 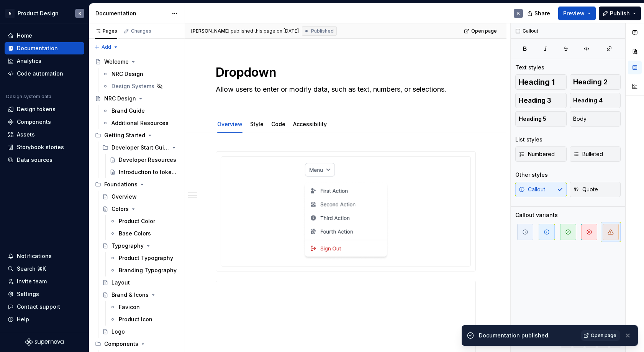 I want to click on div: List styles, so click(x=529, y=139).